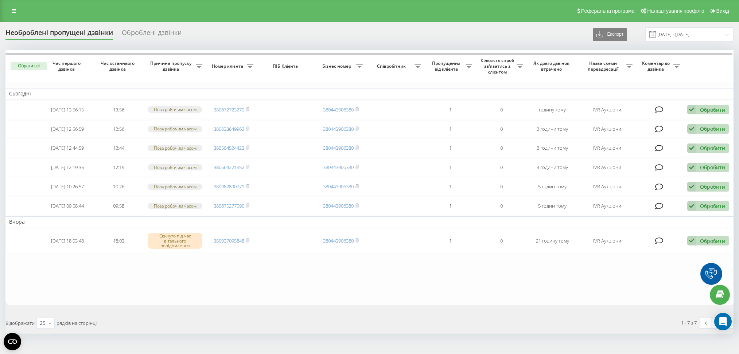 The image size is (739, 354). I want to click on button: Open CMP widget, so click(12, 342).